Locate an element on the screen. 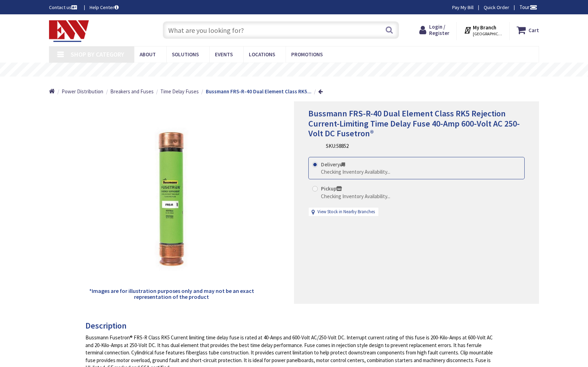 Image resolution: width=588 pixels, height=367 pixels. span: Power Distribution is located at coordinates (83, 91).